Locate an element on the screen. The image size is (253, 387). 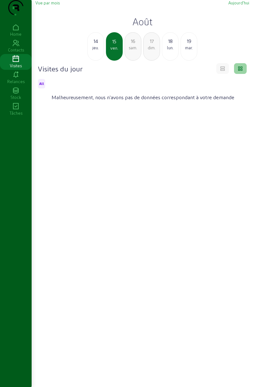
div: 17 is located at coordinates (151, 41).